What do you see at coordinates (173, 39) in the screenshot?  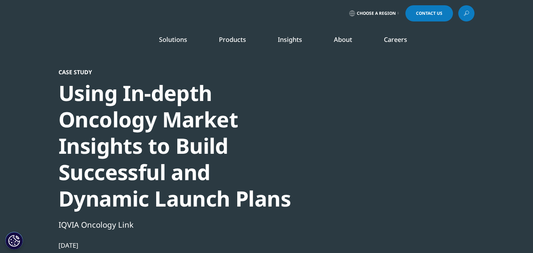 I see `a: Solutions` at bounding box center [173, 39].